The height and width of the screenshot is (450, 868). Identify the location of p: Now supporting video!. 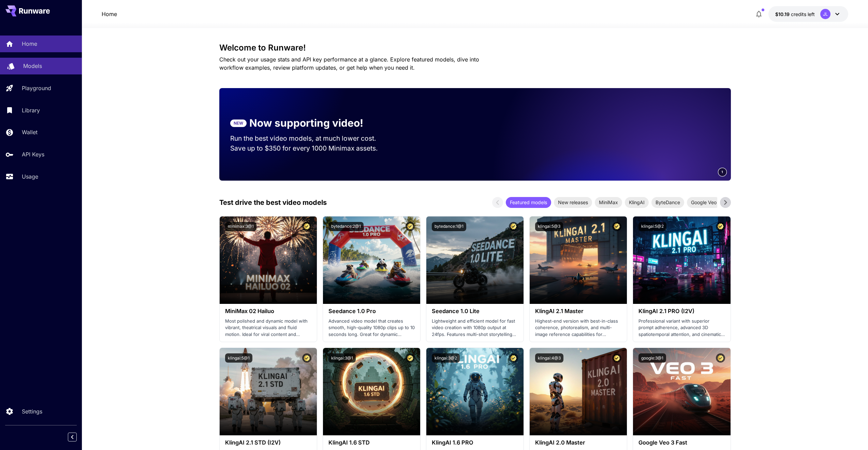
(306, 123).